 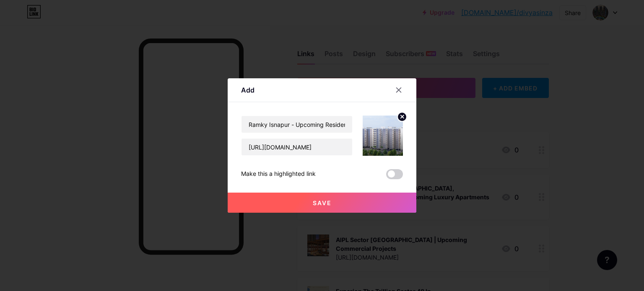 What do you see at coordinates (248, 90) in the screenshot?
I see `div: Add` at bounding box center [248, 90].